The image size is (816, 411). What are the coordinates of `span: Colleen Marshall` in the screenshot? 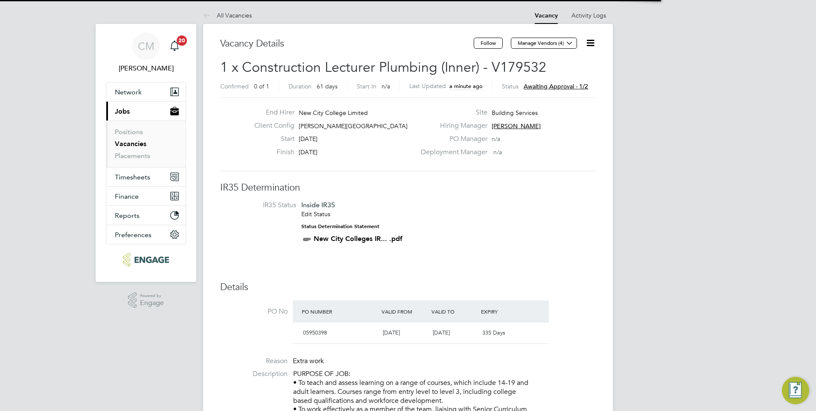 It's located at (146, 68).